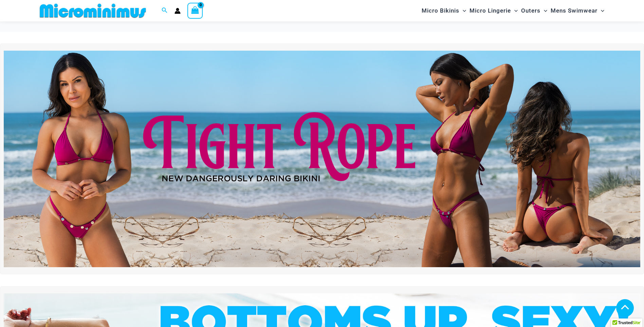 Image resolution: width=644 pixels, height=327 pixels. I want to click on img: MM SHOP LOGO FLAT, so click(93, 11).